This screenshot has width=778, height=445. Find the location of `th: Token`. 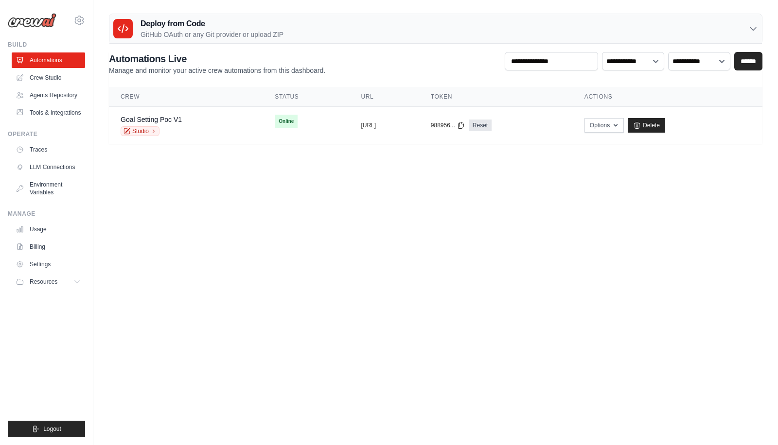

th: Token is located at coordinates (496, 97).